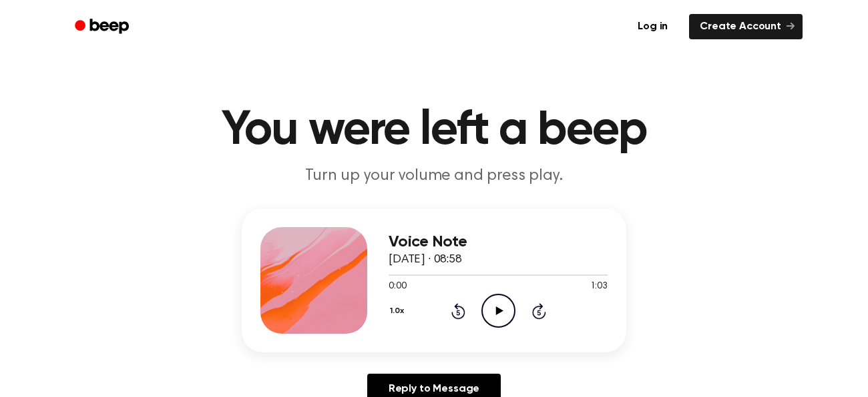 This screenshot has height=397, width=868. What do you see at coordinates (398, 311) in the screenshot?
I see `button: 1.0x` at bounding box center [398, 311].